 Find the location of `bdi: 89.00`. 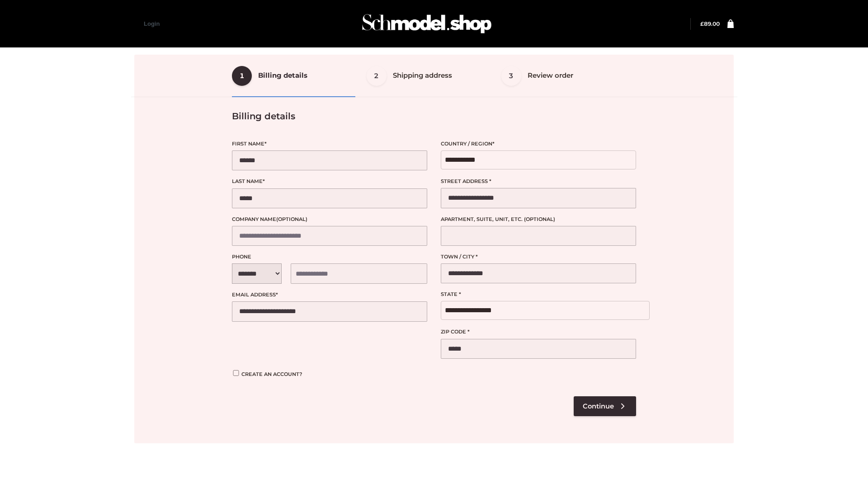

bdi: 89.00 is located at coordinates (710, 23).